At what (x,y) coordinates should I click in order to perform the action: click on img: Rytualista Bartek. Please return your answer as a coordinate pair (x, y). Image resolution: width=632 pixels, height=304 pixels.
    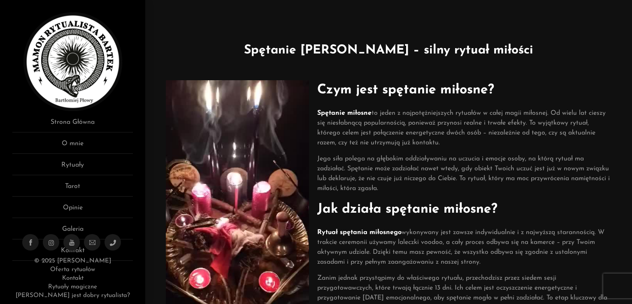
    Looking at the image, I should click on (73, 62).